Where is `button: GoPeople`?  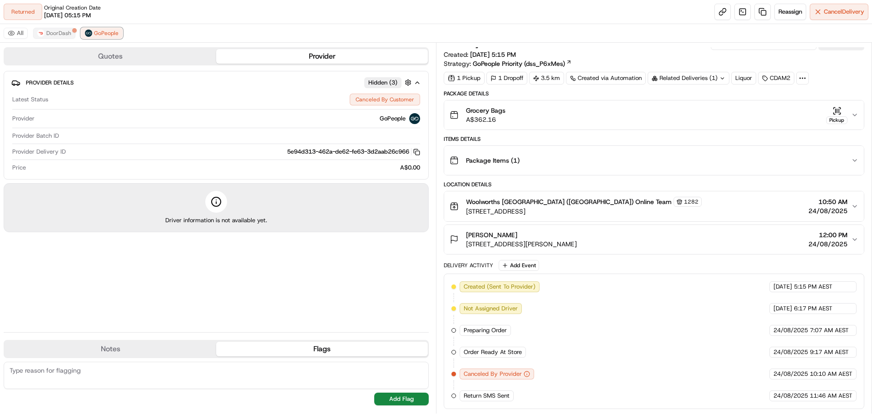
button: GoPeople is located at coordinates (102, 33).